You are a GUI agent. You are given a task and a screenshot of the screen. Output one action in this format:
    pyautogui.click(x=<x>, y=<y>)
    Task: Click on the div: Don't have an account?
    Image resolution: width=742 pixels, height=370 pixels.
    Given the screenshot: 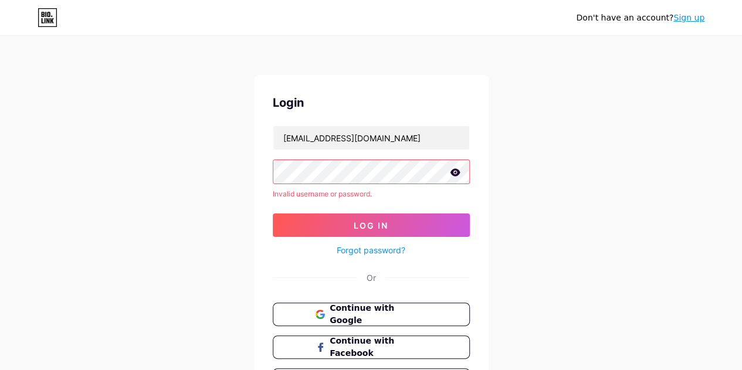 What is the action you would take?
    pyautogui.click(x=640, y=18)
    